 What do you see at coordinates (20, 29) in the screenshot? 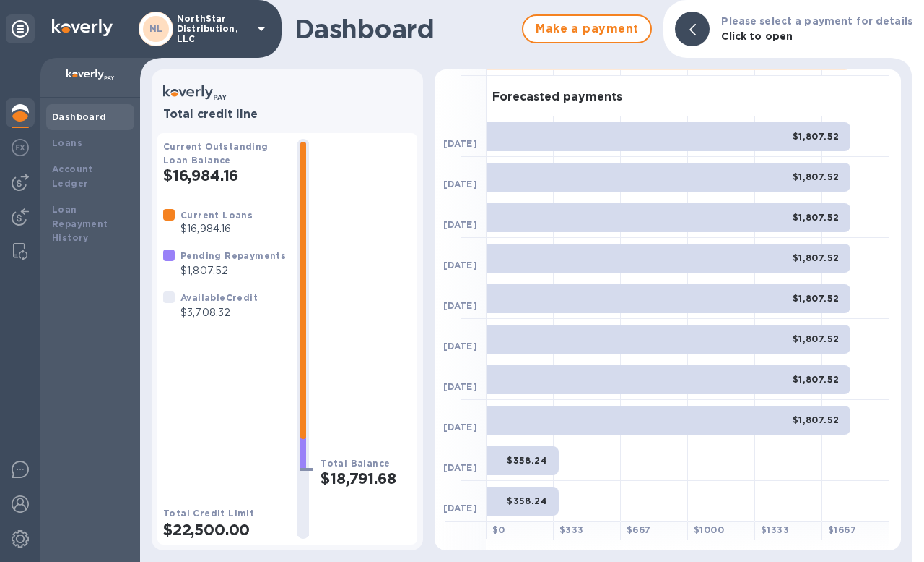
I see `div: Unpin categories` at bounding box center [20, 29].